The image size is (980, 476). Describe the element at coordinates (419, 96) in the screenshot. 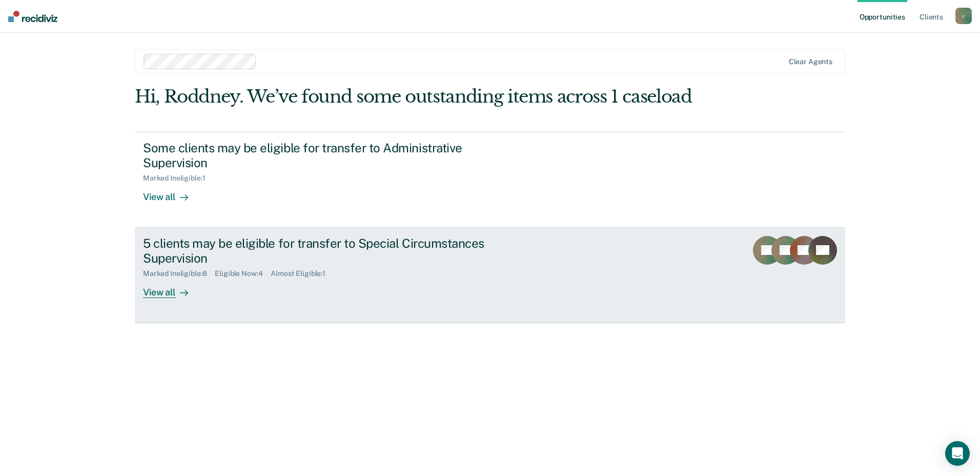

I see `div: Hi, Roddney. We’ve found some outstanding items across 1 caseload` at that location.